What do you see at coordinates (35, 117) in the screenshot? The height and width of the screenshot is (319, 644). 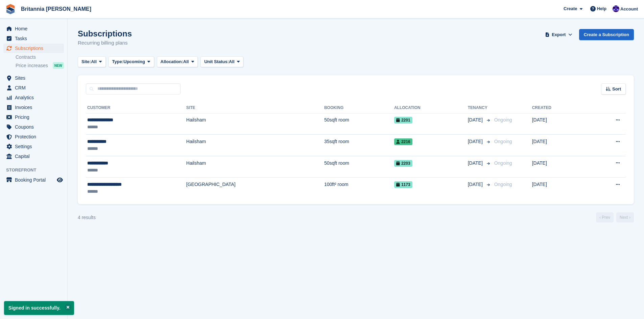 I see `span: Pricing` at bounding box center [35, 117].